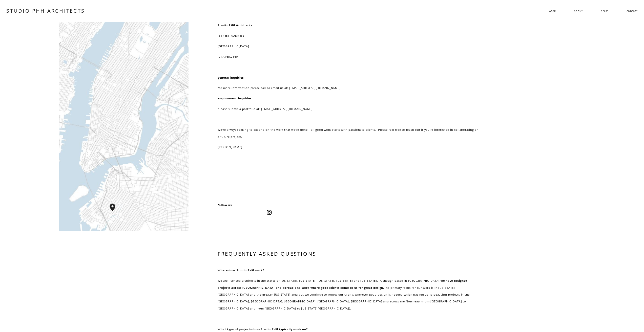 The height and width of the screenshot is (332, 644). What do you see at coordinates (235, 25) in the screenshot?
I see `strong: Studio PHH Architects` at bounding box center [235, 25].